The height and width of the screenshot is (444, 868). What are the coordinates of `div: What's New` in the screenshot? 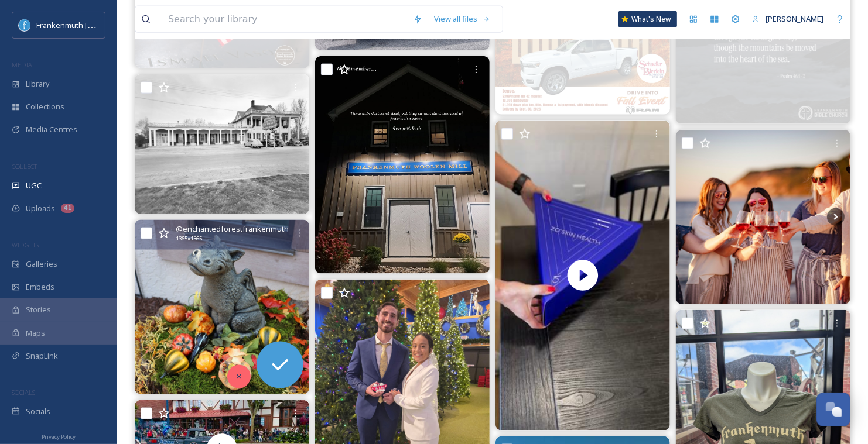 It's located at (648, 20).